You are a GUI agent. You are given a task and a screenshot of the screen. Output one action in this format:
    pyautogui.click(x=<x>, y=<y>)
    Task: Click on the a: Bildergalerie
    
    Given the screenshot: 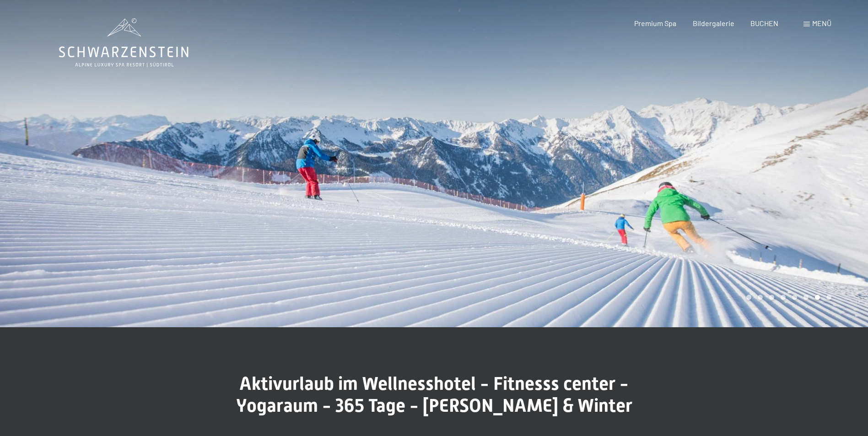 What is the action you would take?
    pyautogui.click(x=713, y=23)
    